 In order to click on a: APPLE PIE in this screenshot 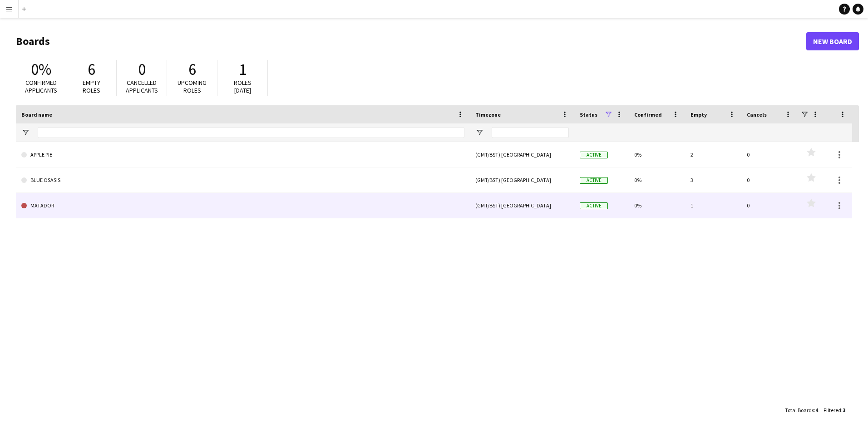, I will do `click(243, 155)`.